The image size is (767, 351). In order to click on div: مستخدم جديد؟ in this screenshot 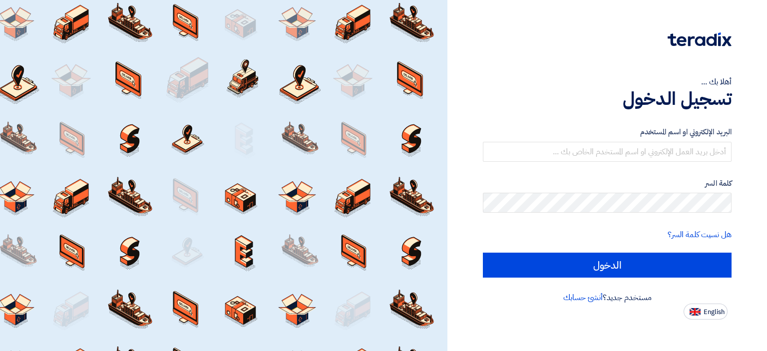, I will do `click(607, 298)`.